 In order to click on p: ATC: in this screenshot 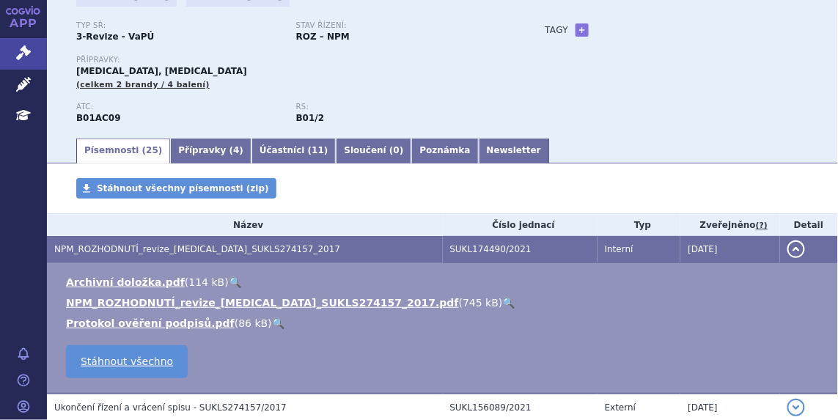, I will do `click(179, 107)`.